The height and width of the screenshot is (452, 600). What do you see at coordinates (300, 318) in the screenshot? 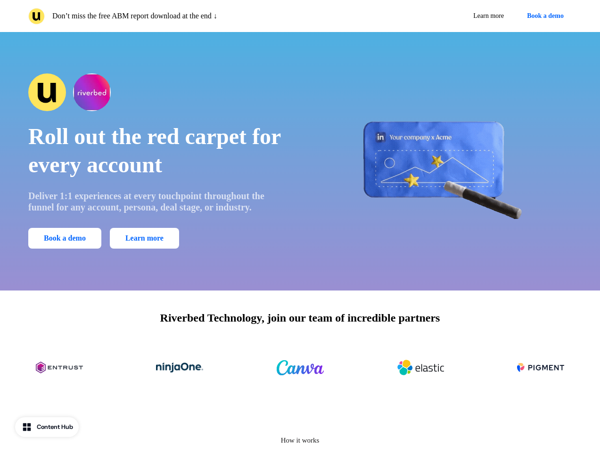
I see `p: Riverbed Technology, join our team of incredible partners` at bounding box center [300, 318].